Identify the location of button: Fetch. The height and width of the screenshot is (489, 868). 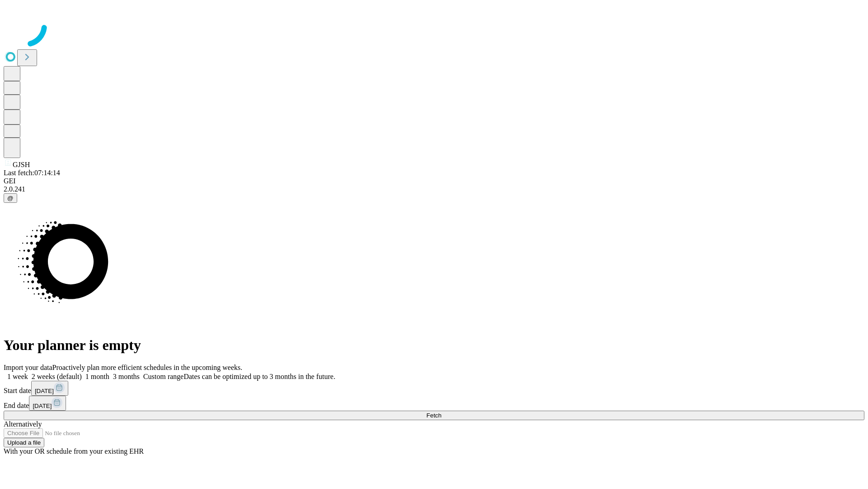
(434, 415).